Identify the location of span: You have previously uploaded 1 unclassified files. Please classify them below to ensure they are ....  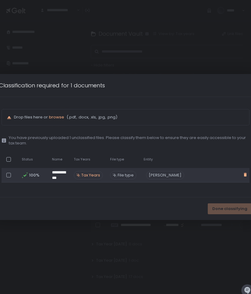
(129, 140).